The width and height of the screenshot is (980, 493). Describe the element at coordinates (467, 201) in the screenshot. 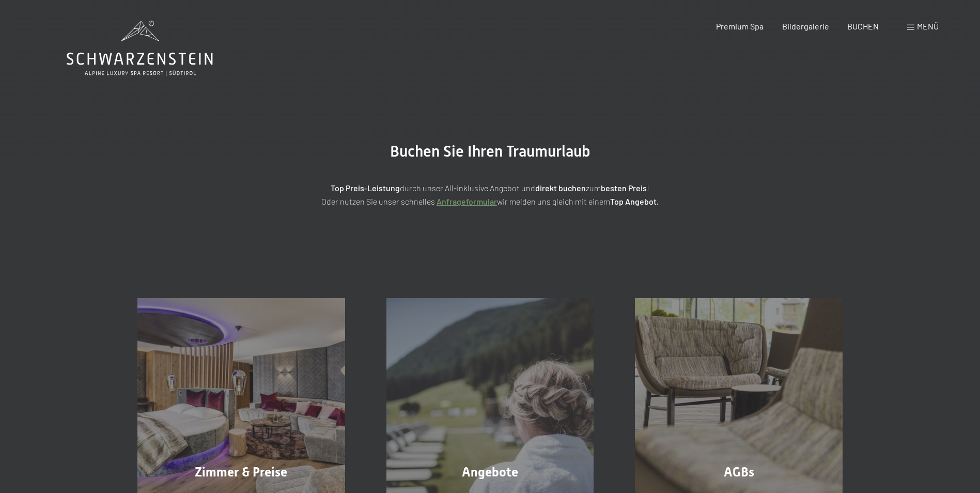

I see `a: Anfrageformular` at that location.